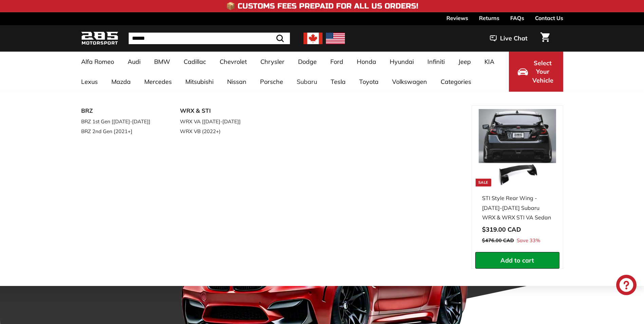 This screenshot has width=644, height=324. Describe the element at coordinates (367, 61) in the screenshot. I see `a: Honda` at that location.